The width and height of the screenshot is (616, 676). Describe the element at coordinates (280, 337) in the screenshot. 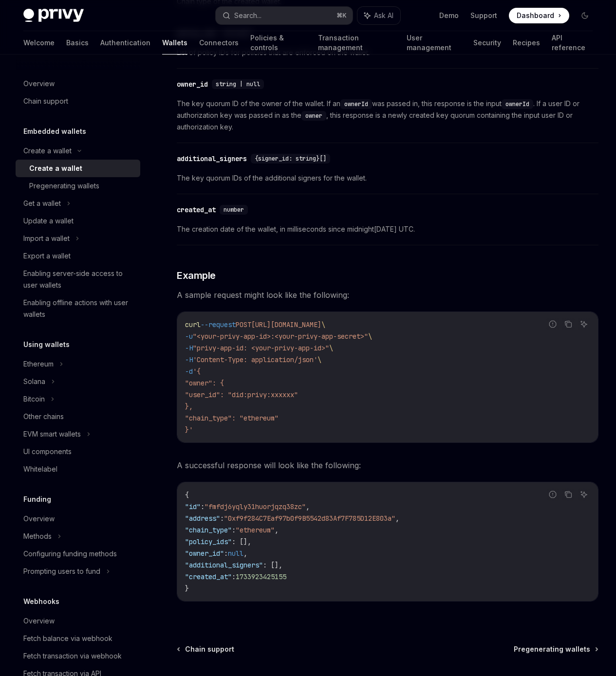

I see `span: "<your-privy-app-id>:<your-privy-app-secret>"` at that location.